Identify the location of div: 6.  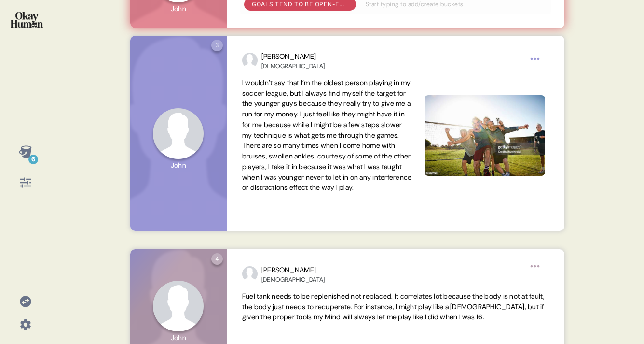
(33, 159).